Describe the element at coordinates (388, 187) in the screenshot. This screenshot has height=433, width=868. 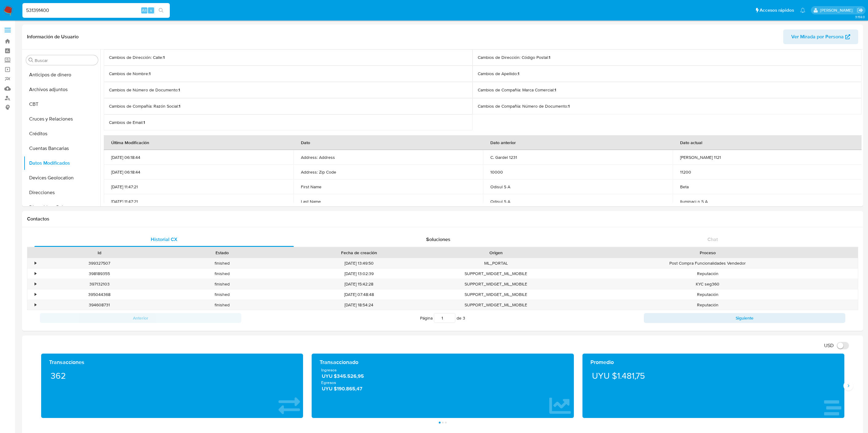
I see `td: First Name` at that location.